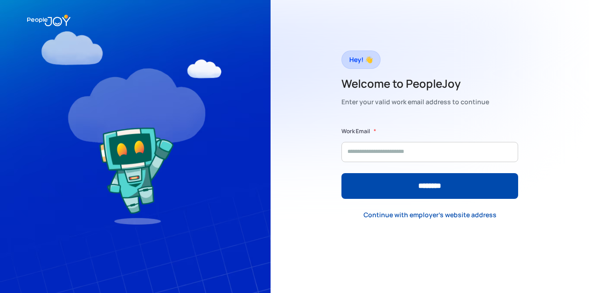 This screenshot has height=293, width=589. Describe the element at coordinates (415, 84) in the screenshot. I see `h2: Welcome to PeopleJoy` at that location.